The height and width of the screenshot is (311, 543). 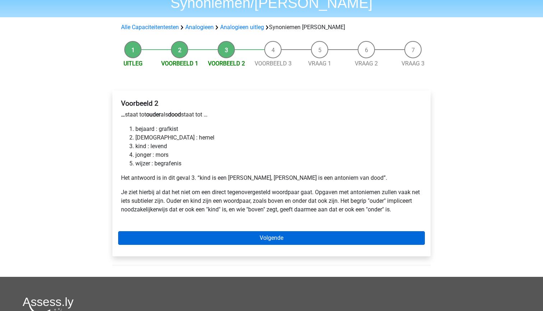 I want to click on b: dood, so click(x=175, y=114).